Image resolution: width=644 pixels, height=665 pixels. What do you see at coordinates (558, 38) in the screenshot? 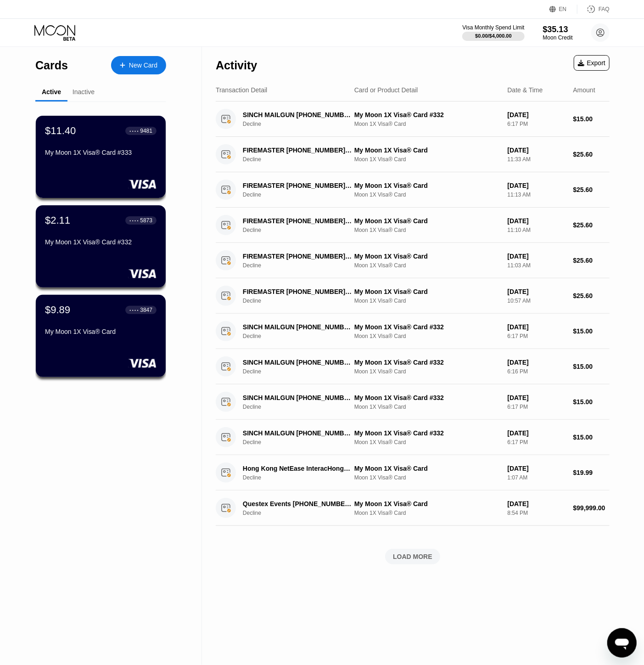
I see `div: Moon Credit` at bounding box center [558, 38].